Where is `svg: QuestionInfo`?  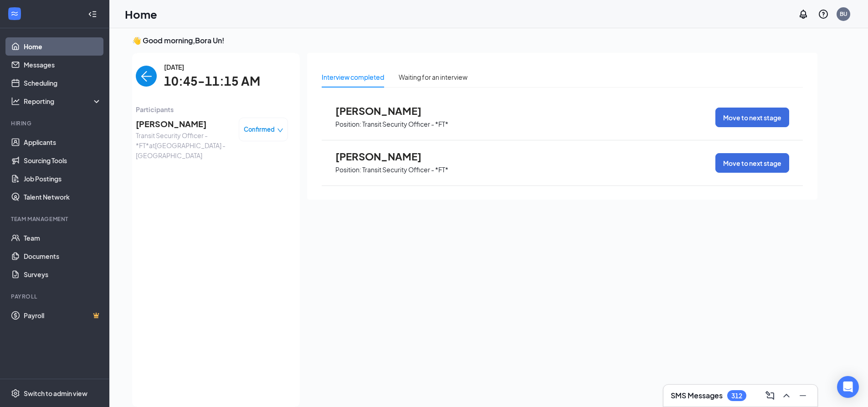
svg: QuestionInfo is located at coordinates (823, 14).